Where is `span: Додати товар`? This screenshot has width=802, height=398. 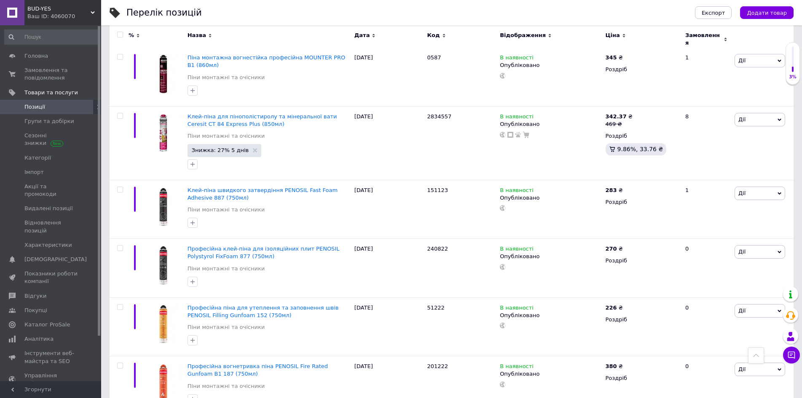
span: Додати товар is located at coordinates (767, 13).